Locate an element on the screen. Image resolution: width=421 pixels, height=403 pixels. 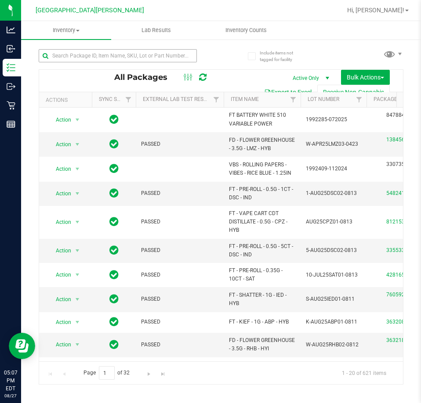
span: Inventory is located at coordinates (66, 30).